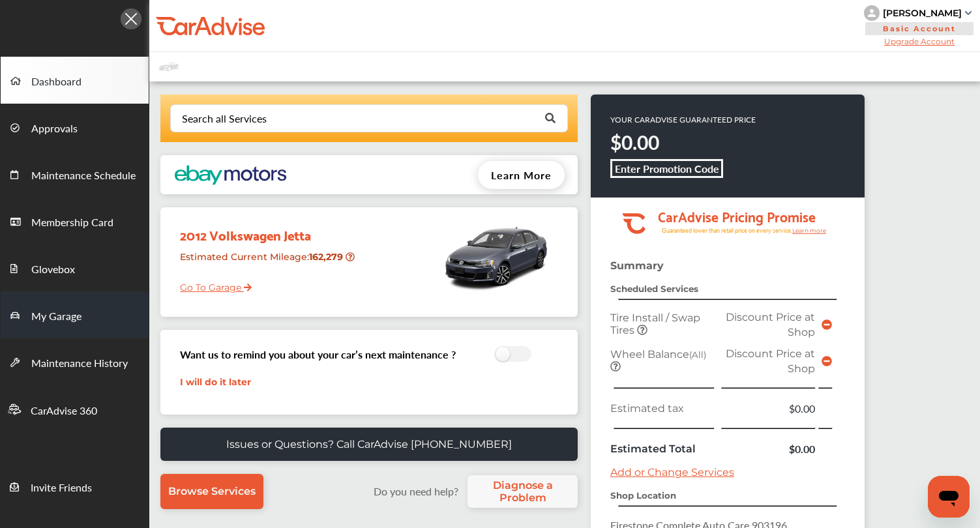 Image resolution: width=980 pixels, height=528 pixels. I want to click on span: Upgrade Account, so click(919, 41).